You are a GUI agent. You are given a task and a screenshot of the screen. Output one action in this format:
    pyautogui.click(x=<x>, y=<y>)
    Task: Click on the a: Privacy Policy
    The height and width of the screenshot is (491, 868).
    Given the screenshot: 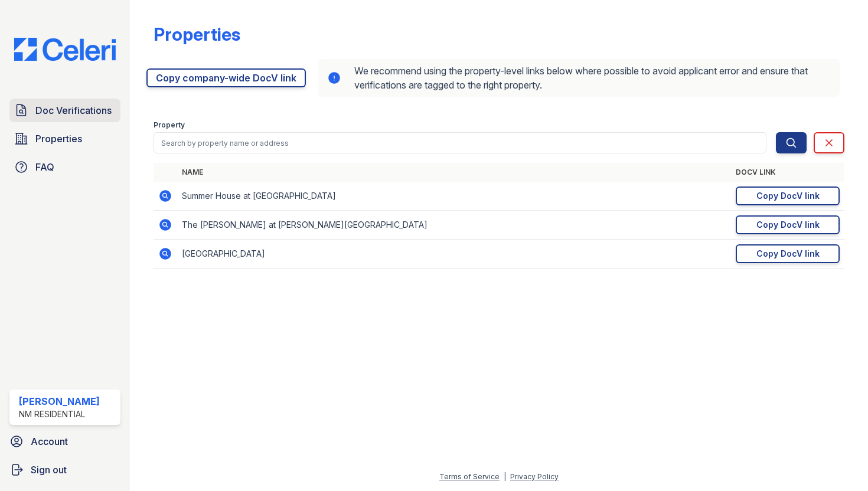 What is the action you would take?
    pyautogui.click(x=535, y=477)
    